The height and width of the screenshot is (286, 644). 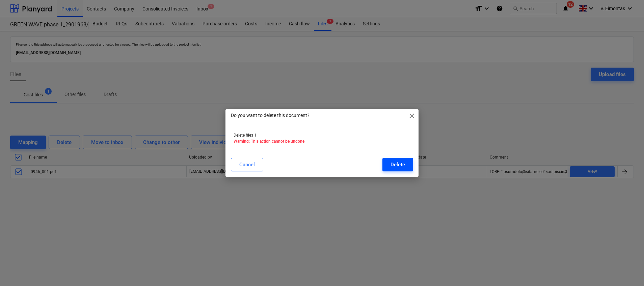 I want to click on p: Warning: This action cannot be undone, so click(x=322, y=142).